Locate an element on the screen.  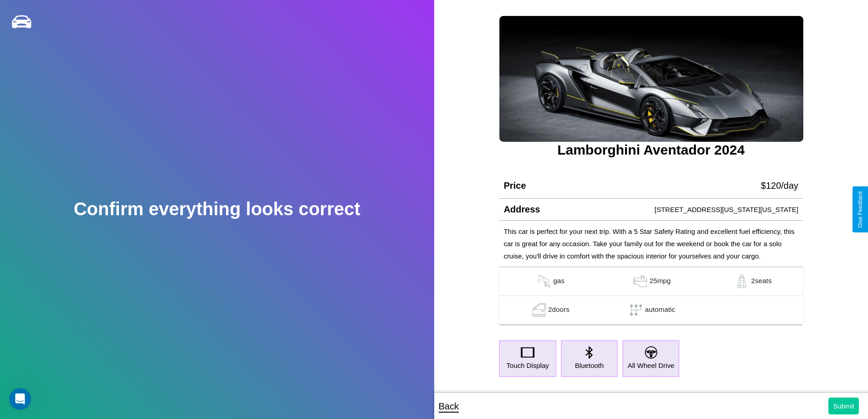
h4: Price is located at coordinates (514, 185).